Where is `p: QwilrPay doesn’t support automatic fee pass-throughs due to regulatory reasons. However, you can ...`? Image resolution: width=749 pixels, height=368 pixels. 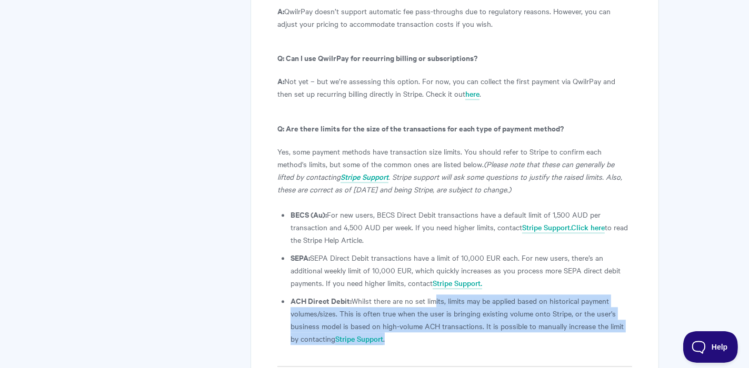
p: QwilrPay doesn’t support automatic fee pass-throughs due to regulatory reasons. However, you can ... is located at coordinates (454, 17).